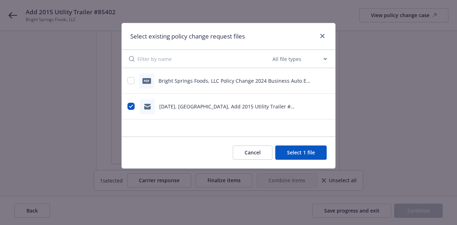 The width and height of the screenshot is (457, 225). Describe the element at coordinates (253, 153) in the screenshot. I see `button: Cancel` at that location.